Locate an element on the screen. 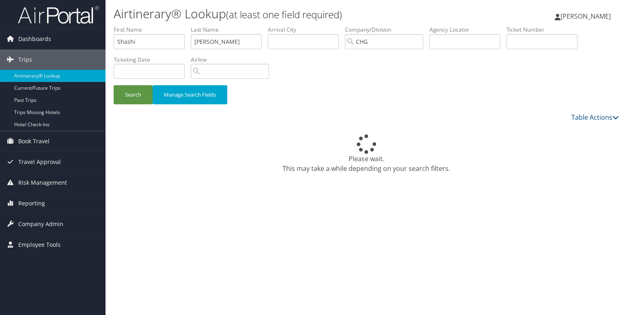 The width and height of the screenshot is (627, 315). span: Reporting is located at coordinates (32, 203).